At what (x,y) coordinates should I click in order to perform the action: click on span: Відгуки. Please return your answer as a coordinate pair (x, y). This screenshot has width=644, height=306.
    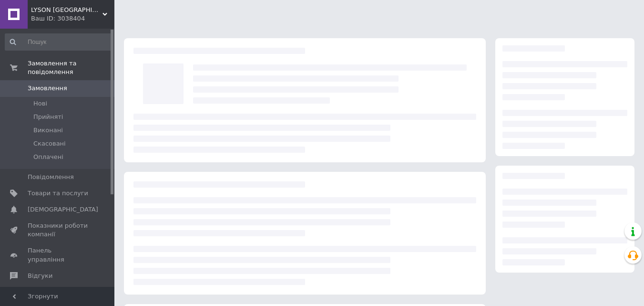
    Looking at the image, I should click on (40, 276).